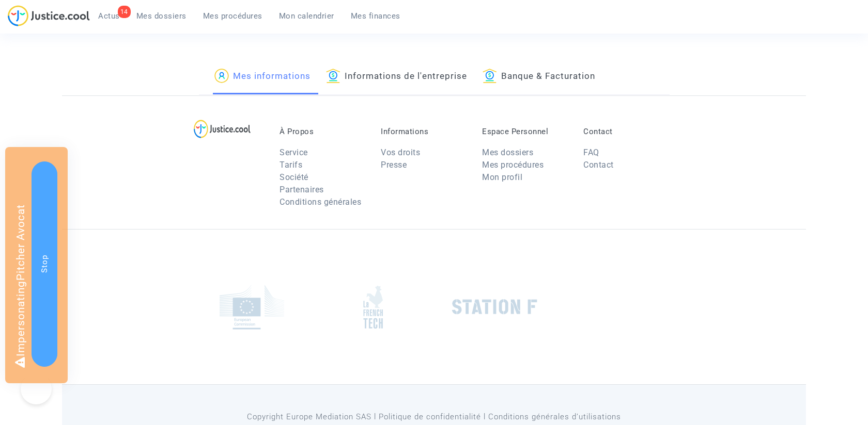 The width and height of the screenshot is (868, 425). What do you see at coordinates (401, 153) in the screenshot?
I see `a: Vos droits` at bounding box center [401, 153].